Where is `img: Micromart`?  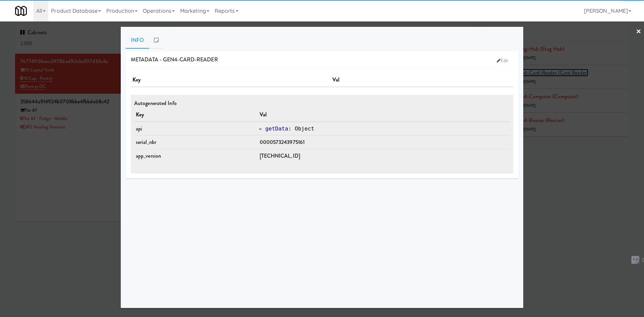
img: Micromart is located at coordinates (21, 11).